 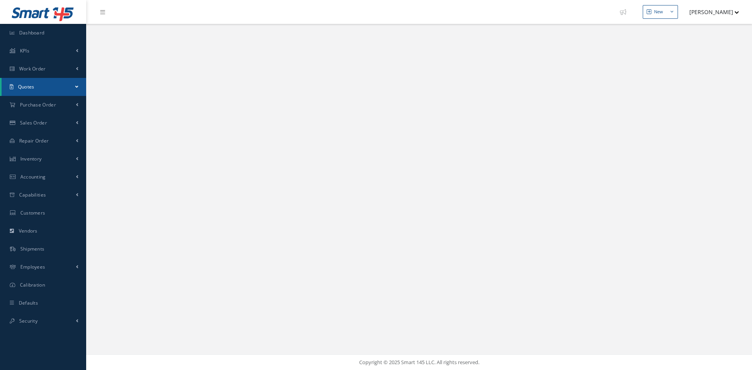 I want to click on span: Employees, so click(x=33, y=267).